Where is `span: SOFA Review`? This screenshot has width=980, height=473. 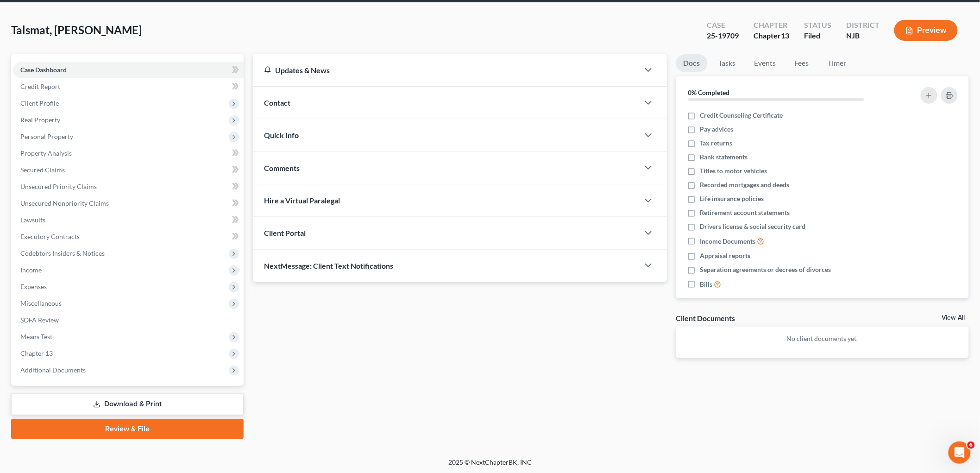
span: SOFA Review is located at coordinates (39, 320).